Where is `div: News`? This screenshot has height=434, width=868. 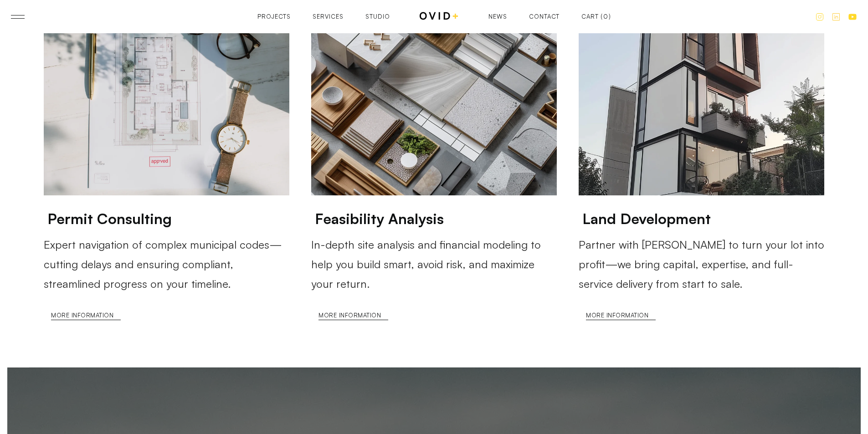
div: News is located at coordinates (498, 17).